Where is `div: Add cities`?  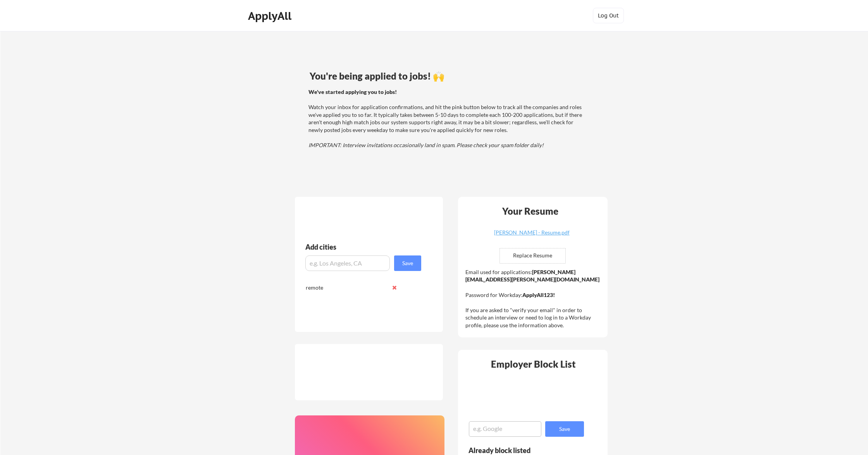
div: Add cities is located at coordinates (365, 247).